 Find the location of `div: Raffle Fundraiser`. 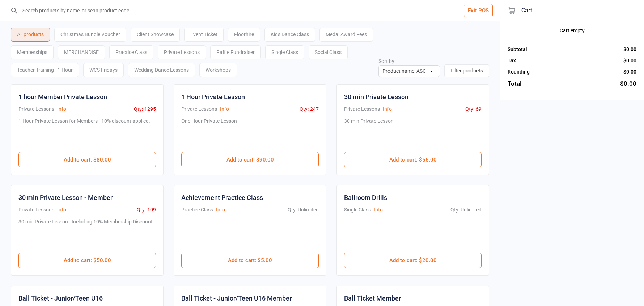

div: Raffle Fundraiser is located at coordinates (236, 52).